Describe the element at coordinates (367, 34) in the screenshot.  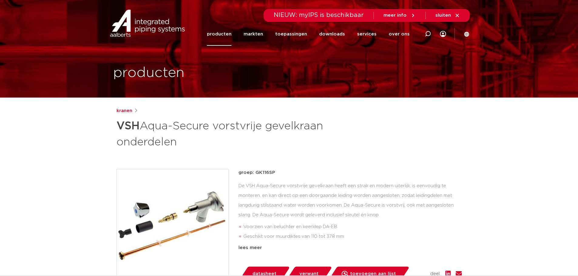
I see `a: services` at that location.